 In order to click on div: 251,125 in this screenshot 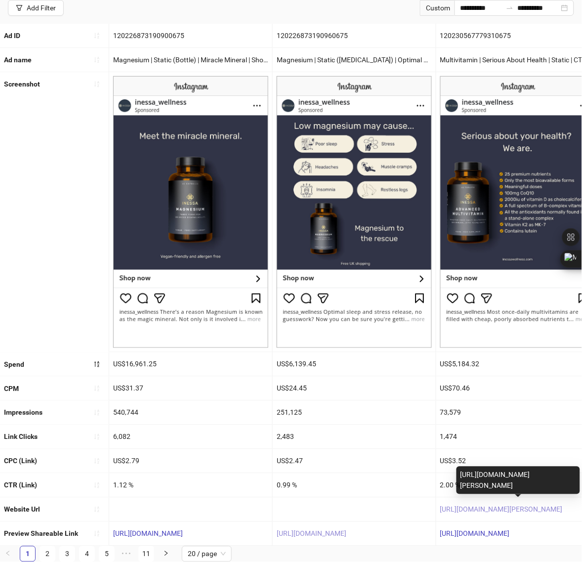, I will do `click(354, 413)`.